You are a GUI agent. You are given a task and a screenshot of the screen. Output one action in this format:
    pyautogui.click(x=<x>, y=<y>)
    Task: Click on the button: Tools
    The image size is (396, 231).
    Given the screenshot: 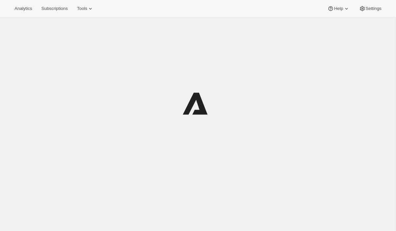 What is the action you would take?
    pyautogui.click(x=85, y=9)
    